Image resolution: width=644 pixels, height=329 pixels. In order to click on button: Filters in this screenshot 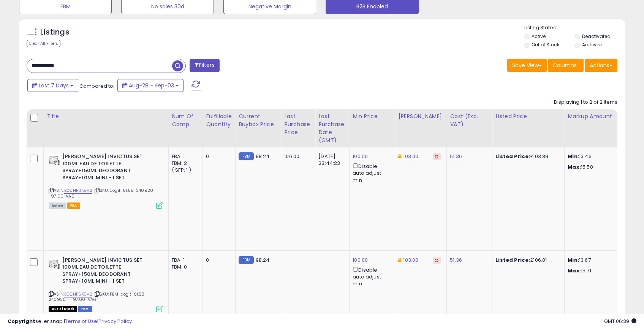, I will do `click(205, 65)`.